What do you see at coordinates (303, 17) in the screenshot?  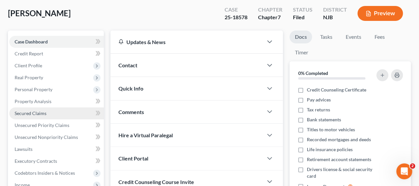 I see `div: Filed` at bounding box center [303, 17].